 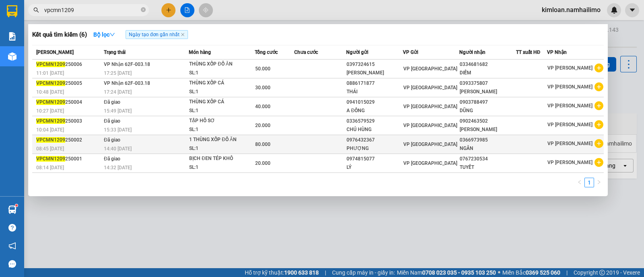 What do you see at coordinates (487, 140) in the screenshot?
I see `div: 0366973985` at bounding box center [487, 140].